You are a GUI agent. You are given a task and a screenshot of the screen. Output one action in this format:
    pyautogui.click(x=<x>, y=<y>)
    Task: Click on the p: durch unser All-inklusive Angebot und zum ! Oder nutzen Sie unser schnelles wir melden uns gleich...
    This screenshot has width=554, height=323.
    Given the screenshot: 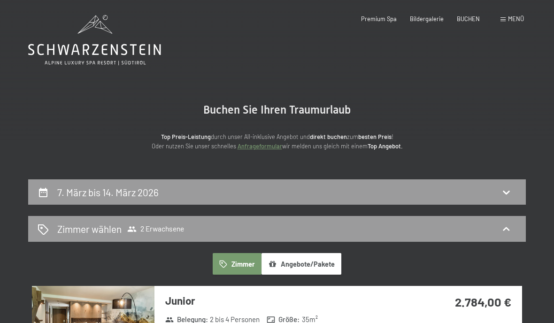 What is the action you would take?
    pyautogui.click(x=277, y=141)
    